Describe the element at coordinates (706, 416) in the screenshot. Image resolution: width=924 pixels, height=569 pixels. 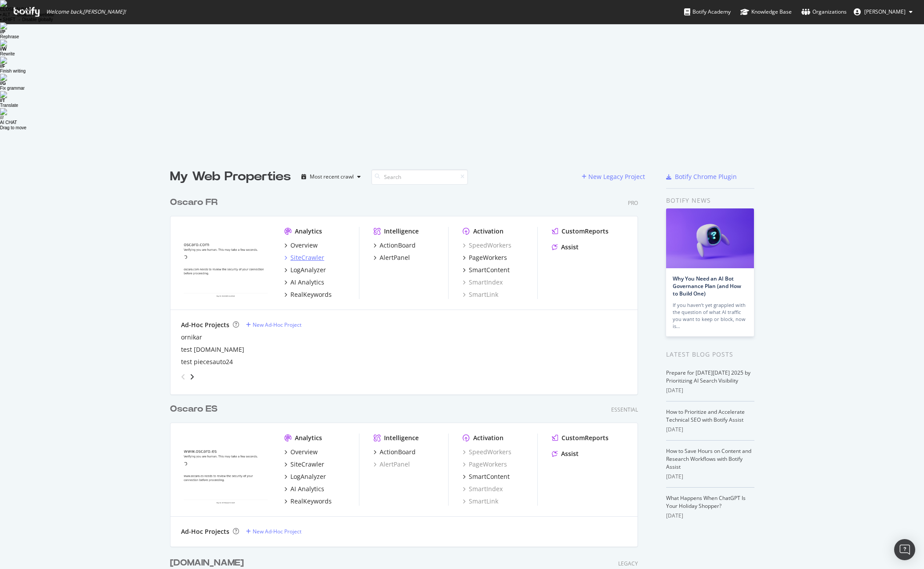
I see `a: How to Prioritize and Accelerate Technical SEO with Botify Assist` at that location.